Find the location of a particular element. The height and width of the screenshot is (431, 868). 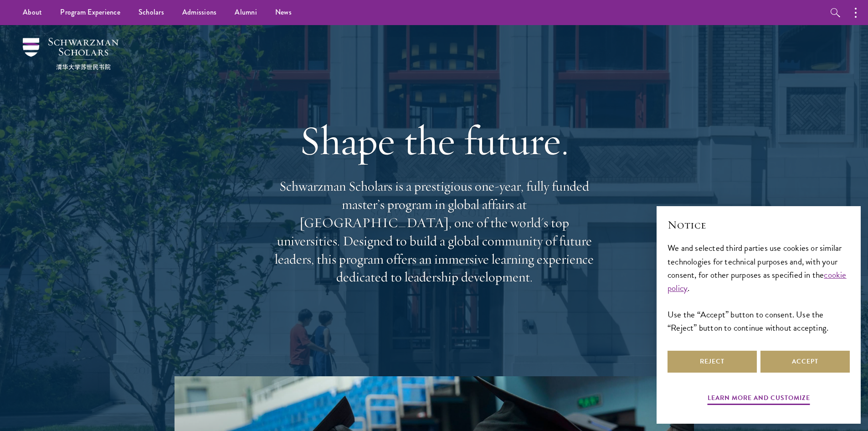

p: Schwarzman Scholars is a prestigious one-year, fully funded master’s program in global affairs at... is located at coordinates (434, 231).